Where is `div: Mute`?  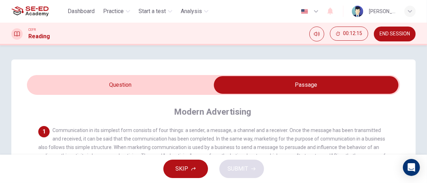 div: Mute is located at coordinates (317, 34).